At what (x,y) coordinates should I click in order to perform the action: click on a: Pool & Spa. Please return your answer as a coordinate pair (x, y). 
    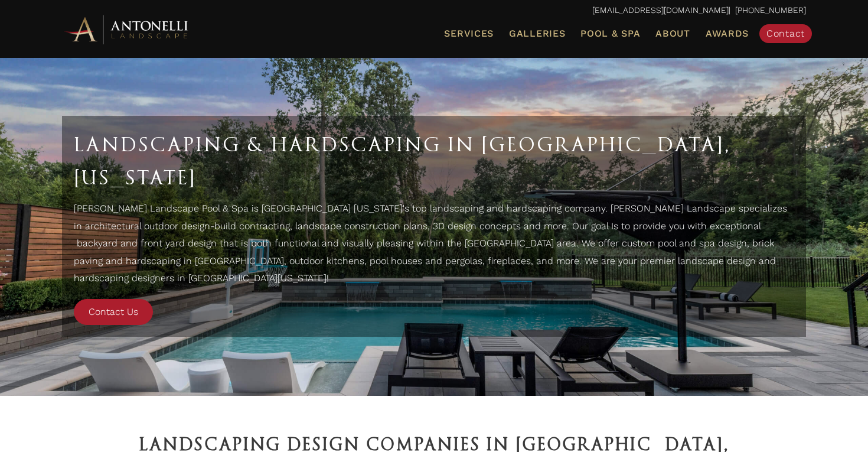
    Looking at the image, I should click on (610, 33).